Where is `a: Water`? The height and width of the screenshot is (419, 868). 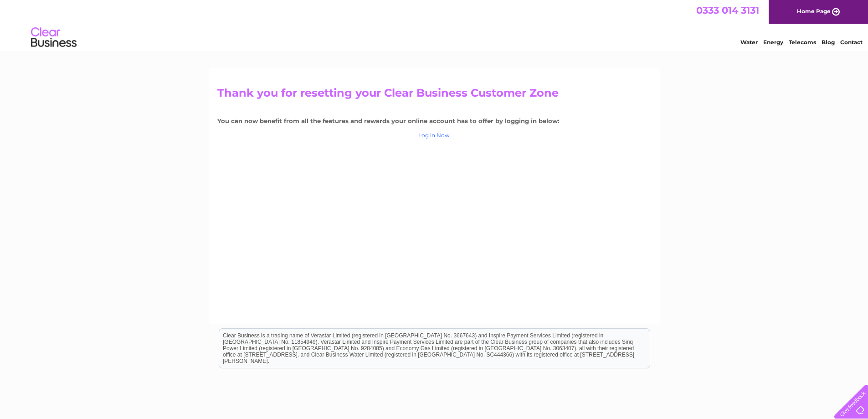 a: Water is located at coordinates (749, 42).